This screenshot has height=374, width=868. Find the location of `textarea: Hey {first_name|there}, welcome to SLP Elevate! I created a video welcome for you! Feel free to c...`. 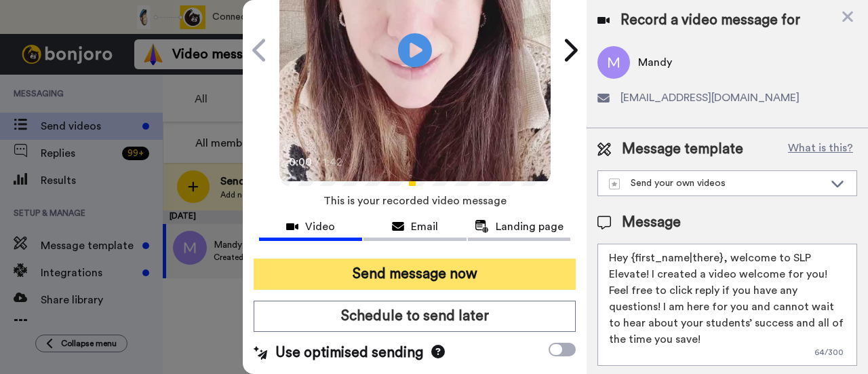

textarea: Hey {first_name|there}, welcome to SLP Elevate! I created a video welcome for you! Feel free to c... is located at coordinates (727, 305).